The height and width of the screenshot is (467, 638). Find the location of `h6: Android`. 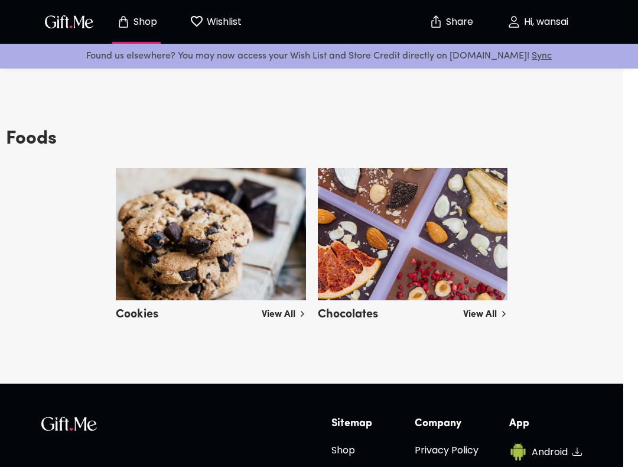

h6: Android is located at coordinates (550, 452).